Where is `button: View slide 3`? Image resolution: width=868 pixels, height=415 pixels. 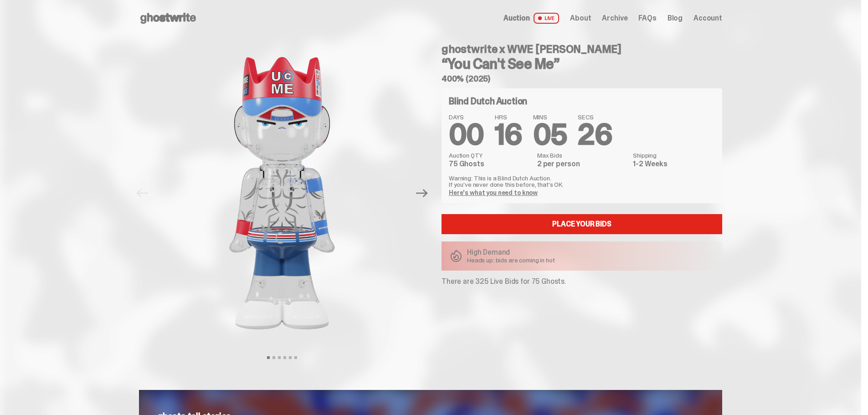 button: View slide 3 is located at coordinates (279, 358).